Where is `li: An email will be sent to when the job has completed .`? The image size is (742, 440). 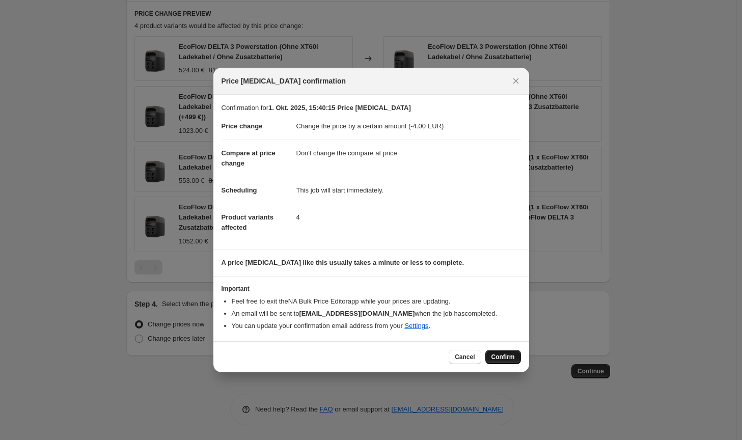 li: An email will be sent to when the job has completed . is located at coordinates (376, 314).